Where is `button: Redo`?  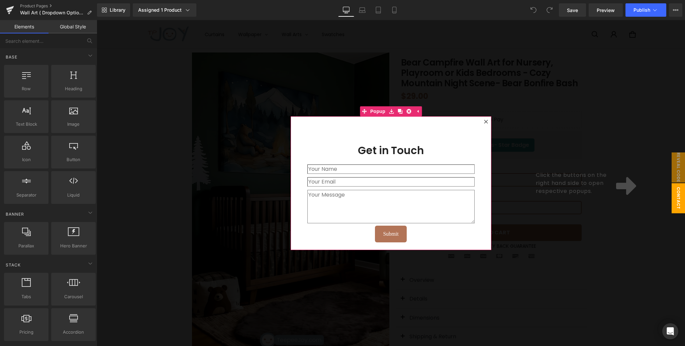
button: Redo is located at coordinates (550, 10).